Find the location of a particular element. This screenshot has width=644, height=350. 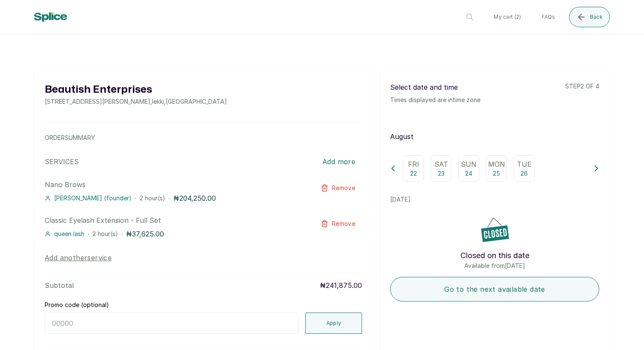

p: Mon is located at coordinates (497, 164).